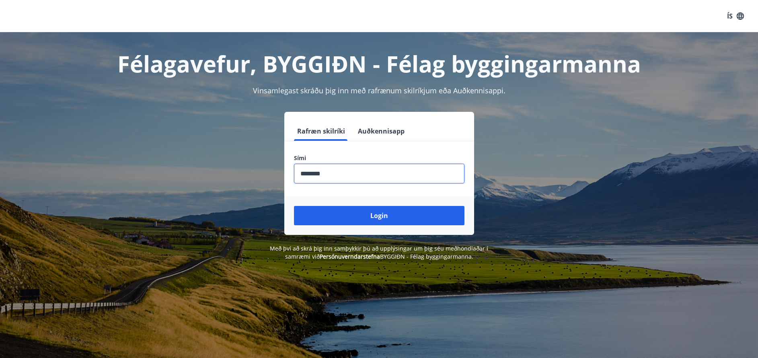 The height and width of the screenshot is (358, 758). Describe the element at coordinates (379, 158) in the screenshot. I see `label: Sími` at that location.